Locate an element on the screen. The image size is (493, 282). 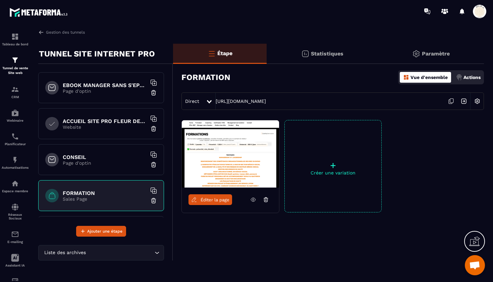
a: formationformationTunnel de vente Site web is located at coordinates (15, 65).